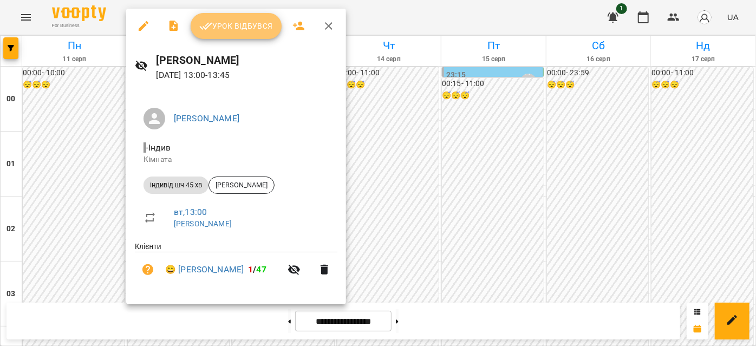 This screenshot has width=756, height=346. Describe the element at coordinates (236, 266) in the screenshot. I see `ul: Клієнти` at that location.